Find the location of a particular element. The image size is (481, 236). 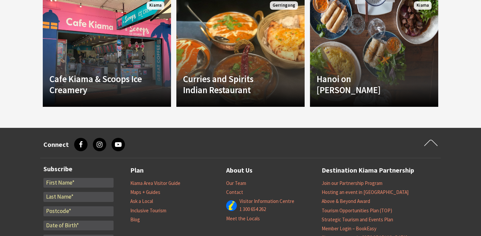

input: Date of Birth* is located at coordinates (78, 226).